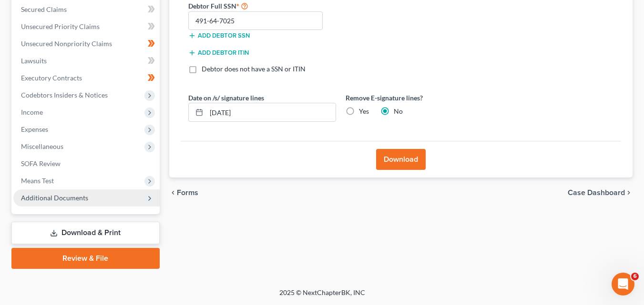 The image size is (644, 305). What do you see at coordinates (60, 26) in the screenshot?
I see `span: Unsecured Priority Claims` at bounding box center [60, 26].